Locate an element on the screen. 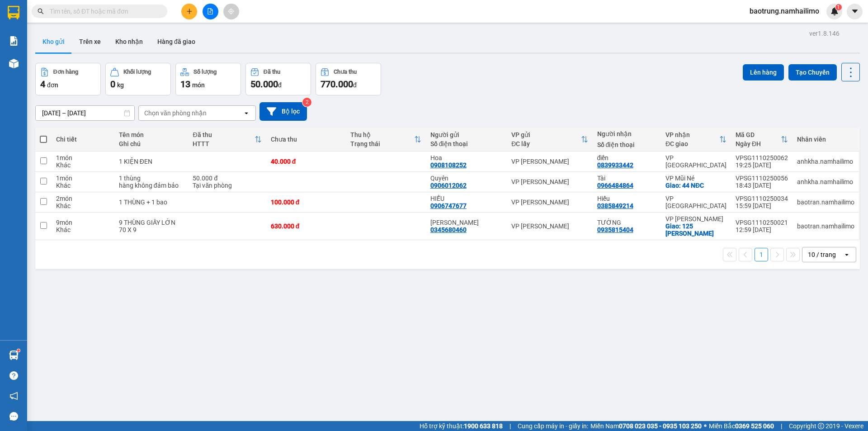 This screenshot has width=868, height=431. div: Hoa is located at coordinates (466, 158).